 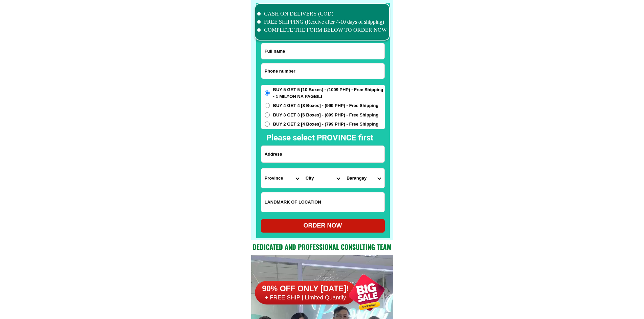 What do you see at coordinates (326, 124) in the screenshot?
I see `span: BUY 2 GET 2 [4 Boxes] - (799 PHP) - Free Shipping` at bounding box center [326, 124].